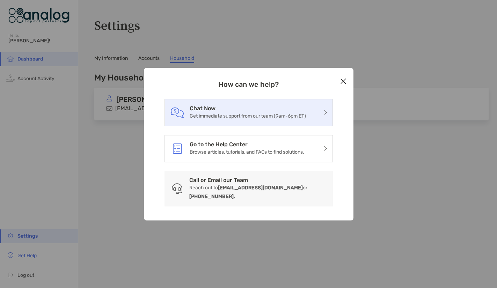 The image size is (497, 288). I want to click on h3: How can we help?, so click(249, 84).